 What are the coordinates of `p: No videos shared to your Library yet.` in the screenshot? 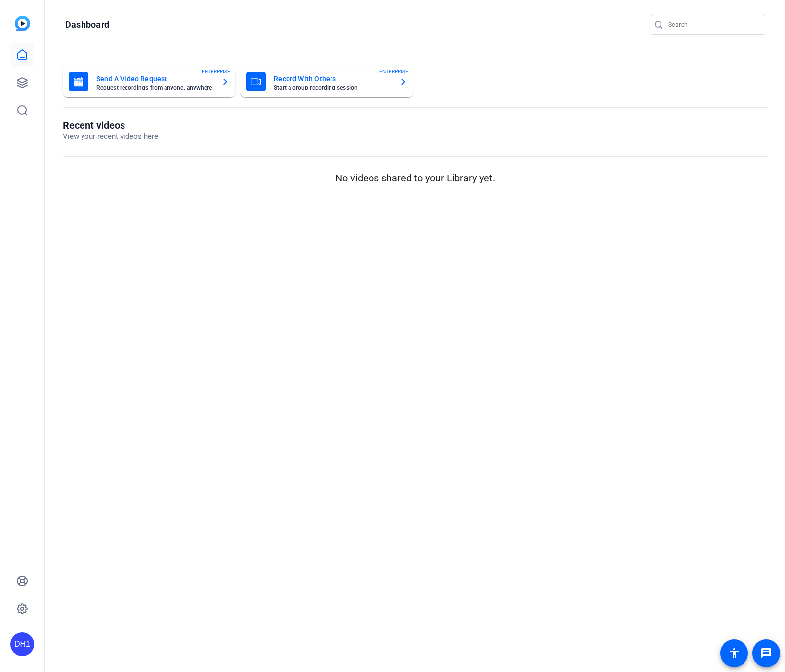 It's located at (415, 178).